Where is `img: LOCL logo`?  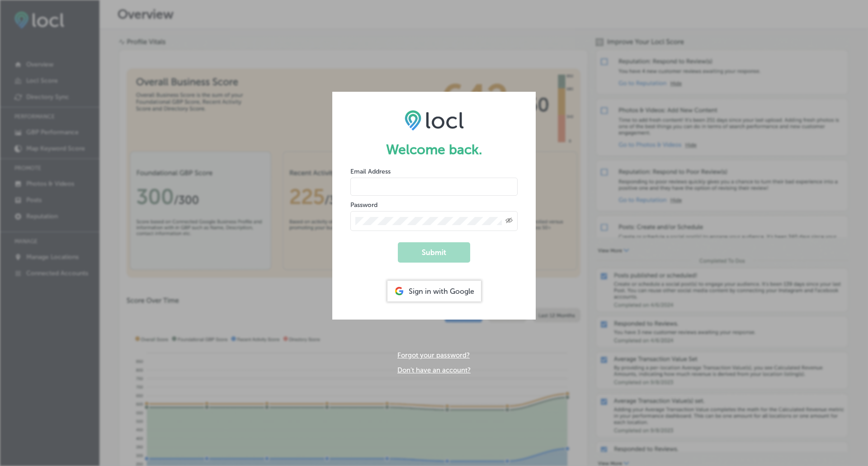 img: LOCL logo is located at coordinates (434, 120).